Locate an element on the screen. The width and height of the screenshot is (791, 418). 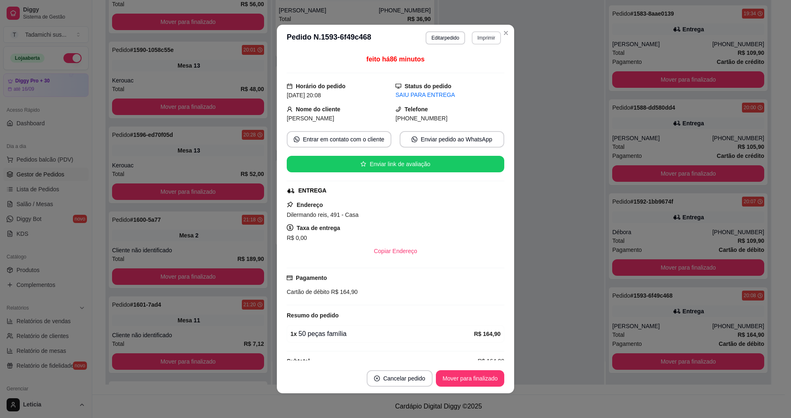
div: SAIU PARA ENTREGA is located at coordinates (450, 95).